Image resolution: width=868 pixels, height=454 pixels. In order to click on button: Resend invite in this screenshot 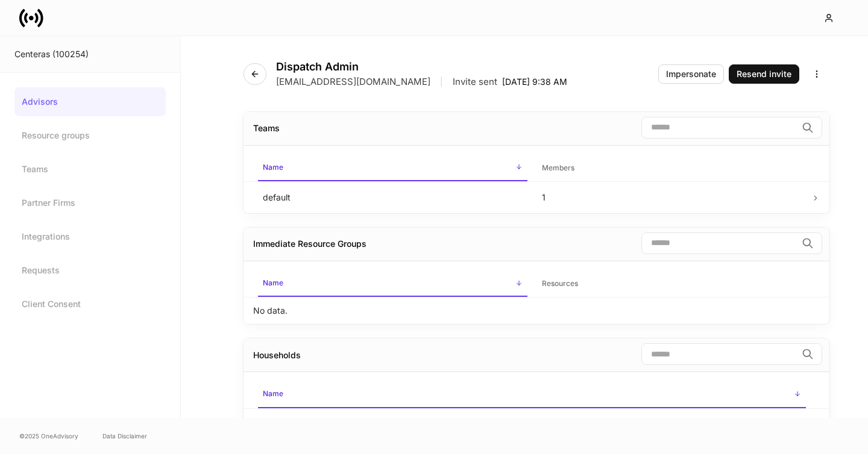, I will do `click(764, 74)`.